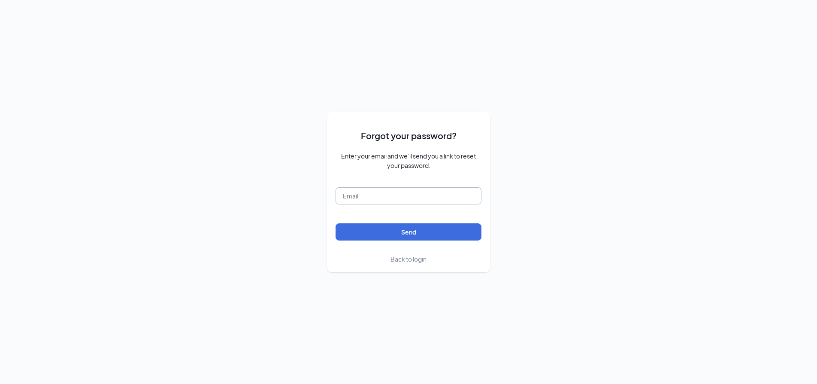 The height and width of the screenshot is (384, 817). What do you see at coordinates (409, 196) in the screenshot?
I see `input: Email` at bounding box center [409, 196].